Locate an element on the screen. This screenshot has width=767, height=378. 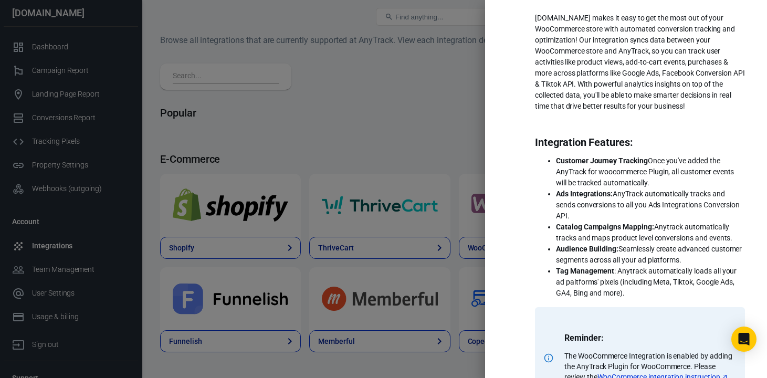
li: Seamlessly create advanced customer segments across all your ad platforms. is located at coordinates (650, 255).